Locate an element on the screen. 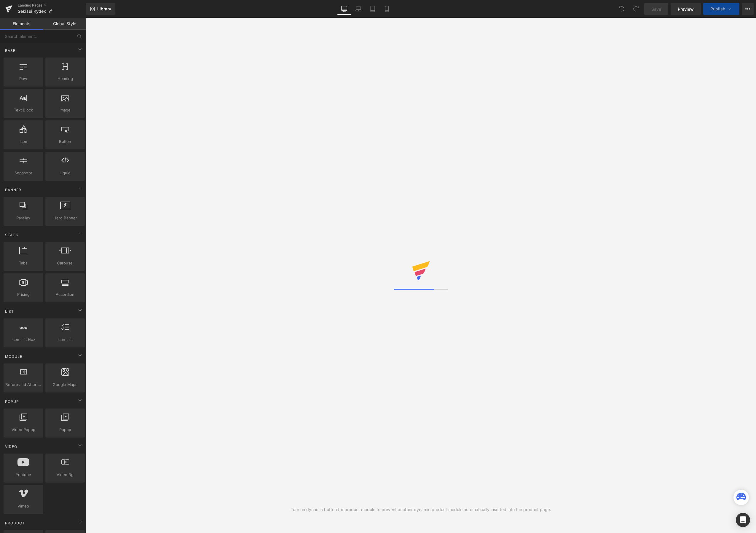  span: Separator is located at coordinates (24, 172).